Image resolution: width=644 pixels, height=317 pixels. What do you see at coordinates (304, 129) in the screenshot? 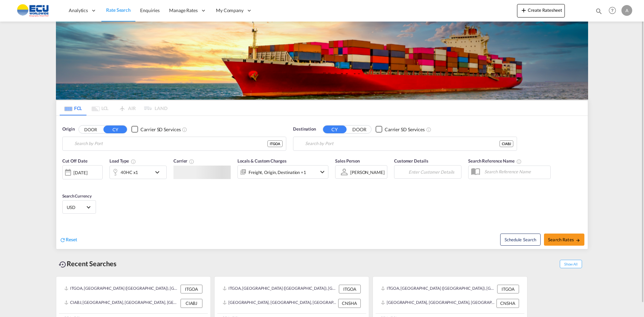
I see `span: Destination` at bounding box center [304, 129].